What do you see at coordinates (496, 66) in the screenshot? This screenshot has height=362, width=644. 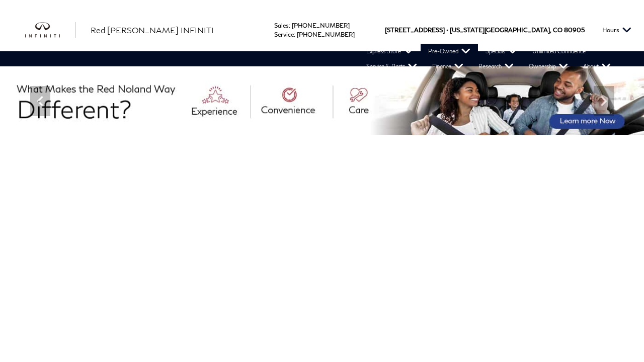 I see `a: Research` at bounding box center [496, 66].